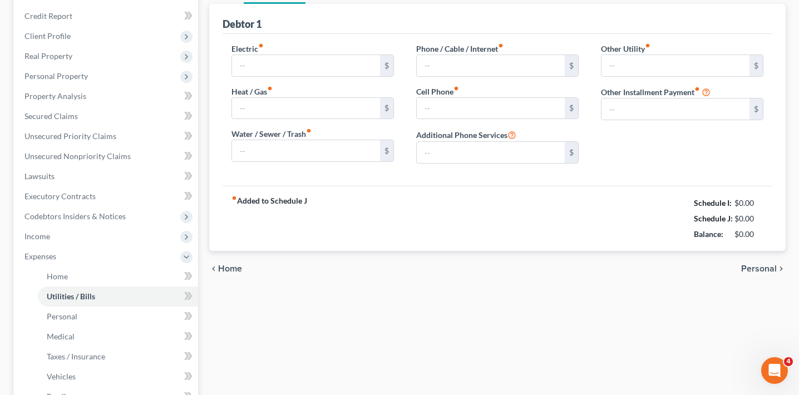  What do you see at coordinates (107, 156) in the screenshot?
I see `a: Unsecured Nonpriority Claims` at bounding box center [107, 156].